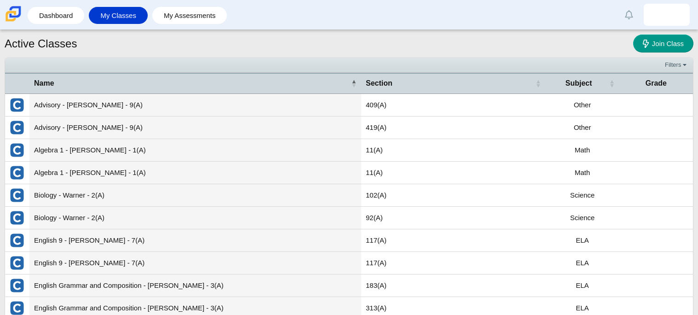 This screenshot has width=698, height=315. What do you see at coordinates (189, 15) in the screenshot?
I see `a: My Assessments` at bounding box center [189, 15].